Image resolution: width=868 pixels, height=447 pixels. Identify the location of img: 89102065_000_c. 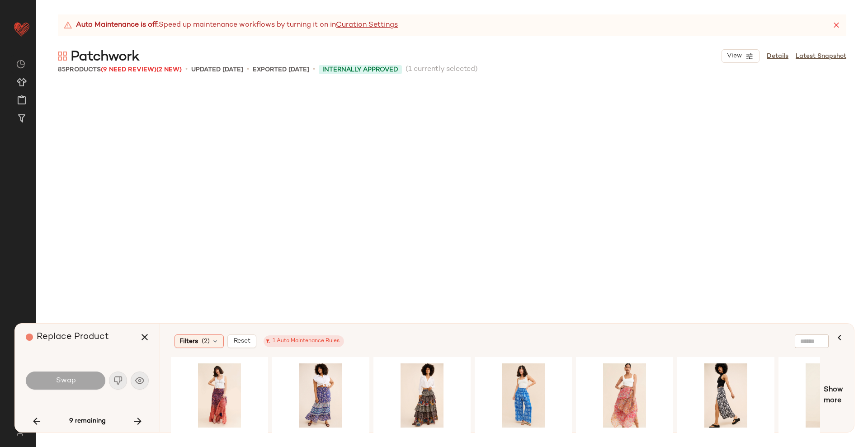
(321, 396).